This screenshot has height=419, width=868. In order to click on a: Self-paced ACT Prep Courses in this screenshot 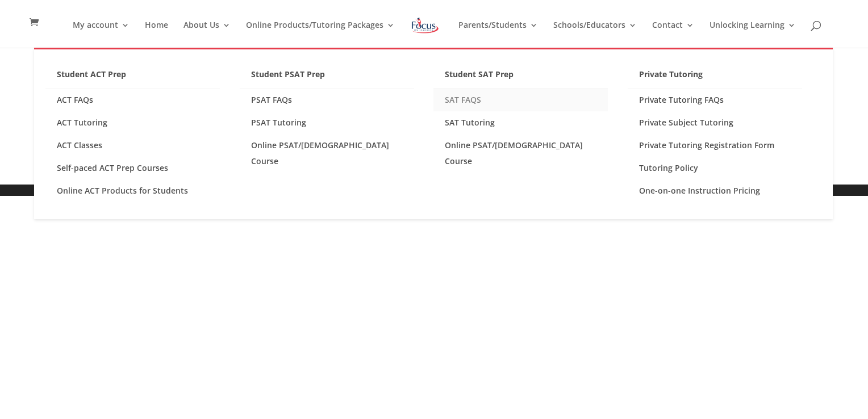, I will do `click(132, 168)`.